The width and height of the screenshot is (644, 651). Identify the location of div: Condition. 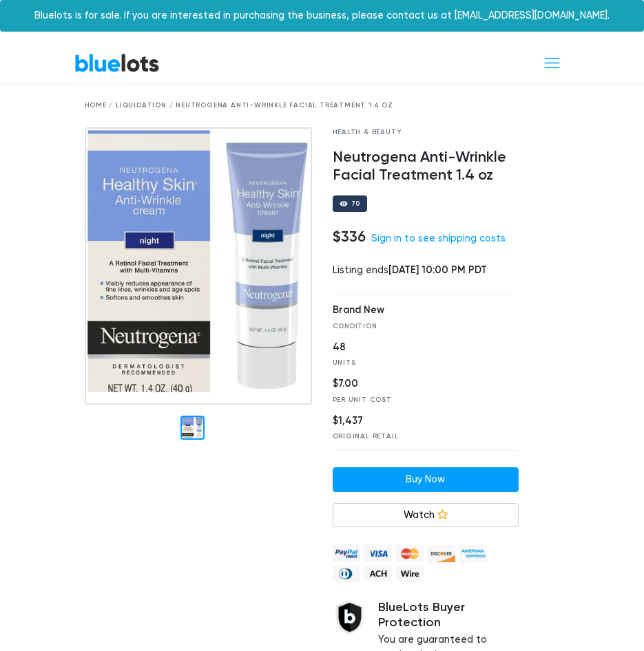
(417, 326).